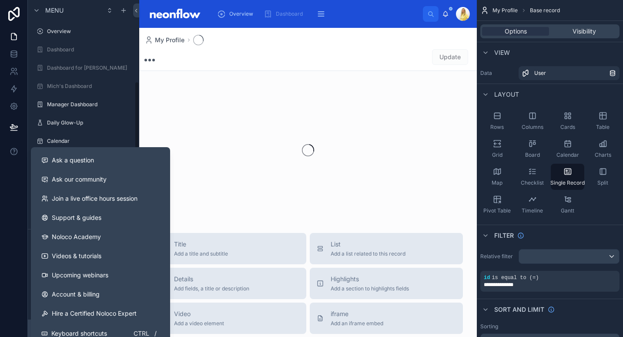 The image size is (623, 337). I want to click on a: Upcoming webinars, so click(100, 275).